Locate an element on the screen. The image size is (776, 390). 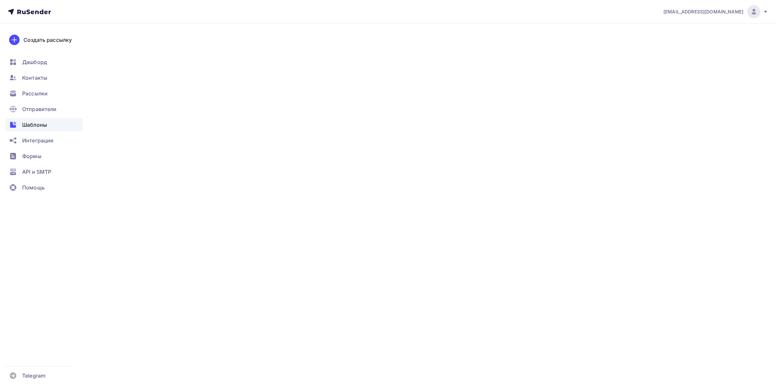
span: Контакты is located at coordinates (35, 78).